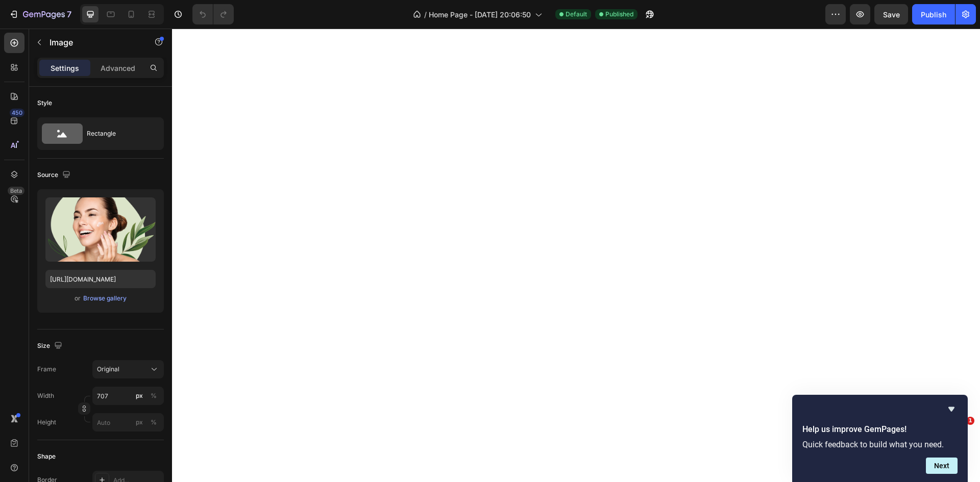 This screenshot has height=482, width=980. Describe the element at coordinates (17, 113) in the screenshot. I see `div: 450` at that location.